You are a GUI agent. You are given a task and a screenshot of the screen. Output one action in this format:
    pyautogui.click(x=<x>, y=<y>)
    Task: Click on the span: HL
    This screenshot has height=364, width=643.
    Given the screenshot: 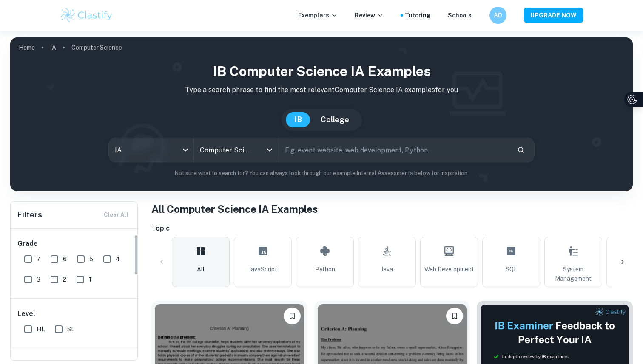 What is the action you would take?
    pyautogui.click(x=40, y=329)
    